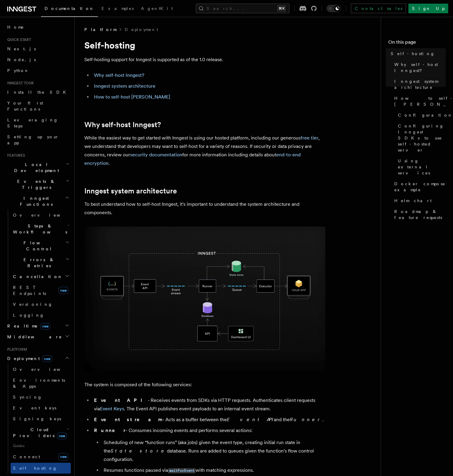 The width and height of the screenshot is (453, 476). Describe the element at coordinates (38, 106) in the screenshot. I see `a: Your first Functions` at that location.